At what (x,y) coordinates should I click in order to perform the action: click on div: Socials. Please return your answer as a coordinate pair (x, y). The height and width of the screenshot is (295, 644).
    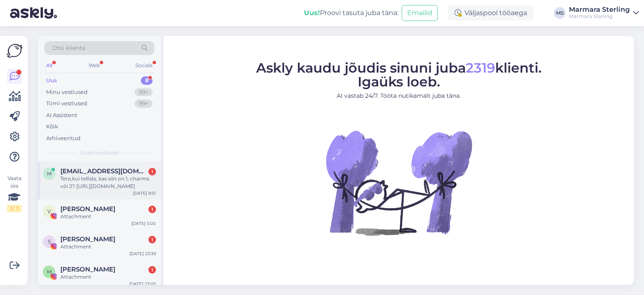
    Looking at the image, I should click on (143, 65).